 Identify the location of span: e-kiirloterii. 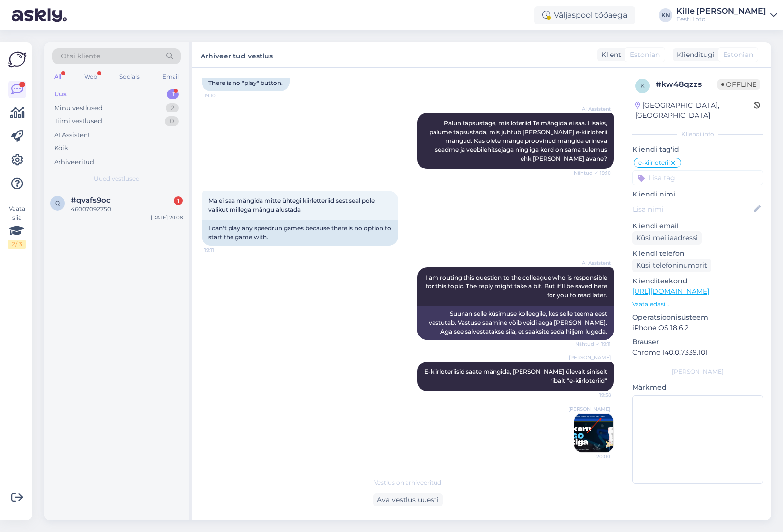
(654, 162).